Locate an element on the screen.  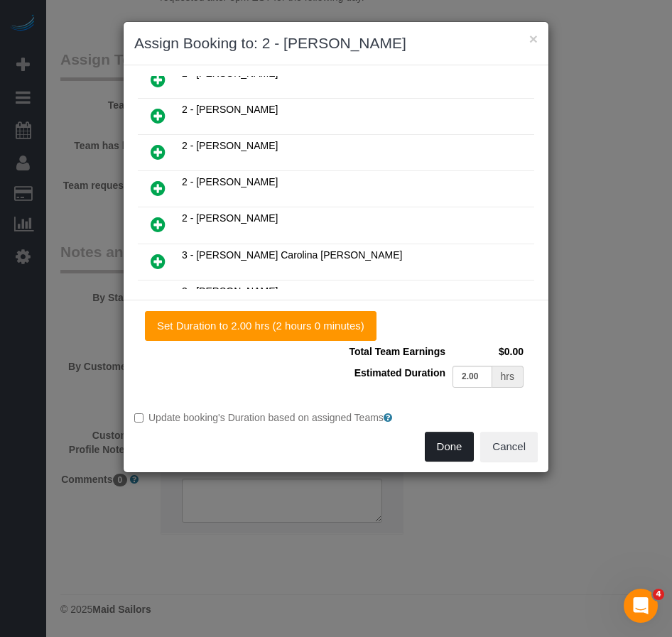
span: 4 is located at coordinates (659, 595).